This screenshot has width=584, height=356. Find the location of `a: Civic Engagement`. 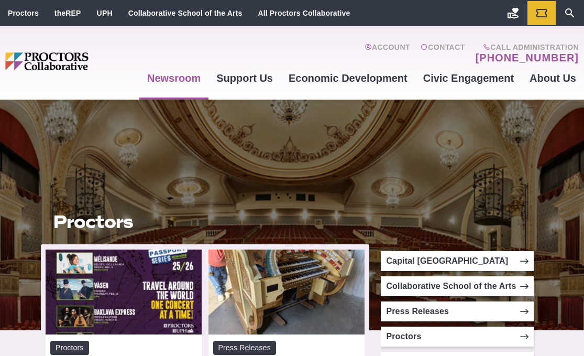

a: Civic Engagement is located at coordinates (468, 78).